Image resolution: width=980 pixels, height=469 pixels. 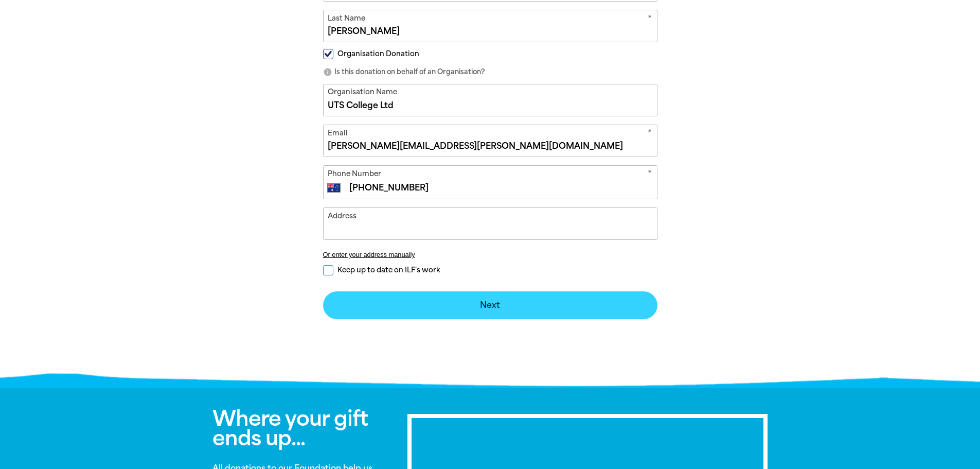 What do you see at coordinates (328, 270) in the screenshot?
I see `input: Keep up to date on ILF's work` at bounding box center [328, 270].